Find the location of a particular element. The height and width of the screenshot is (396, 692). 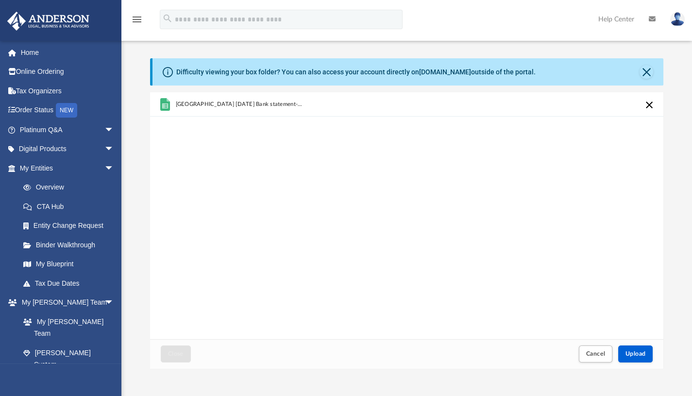

div: Upload is located at coordinates (407, 230).